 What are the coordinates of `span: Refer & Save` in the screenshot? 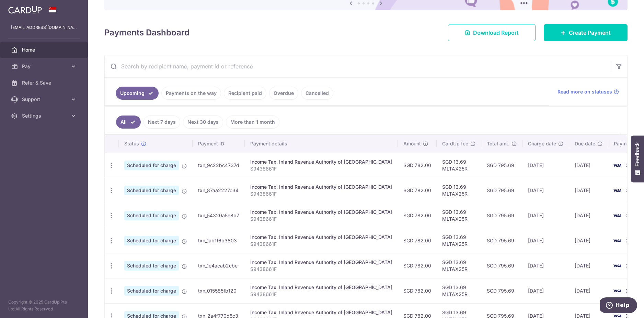 It's located at (45, 83).